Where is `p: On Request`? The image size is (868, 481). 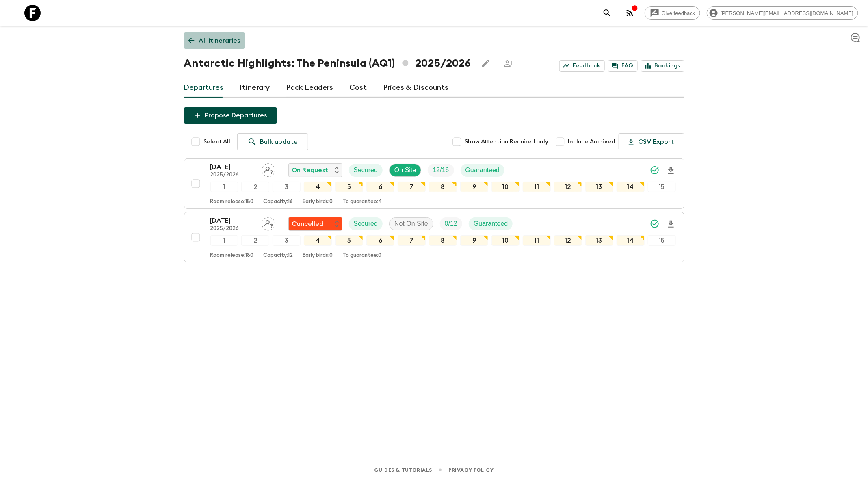
p: On Request is located at coordinates (310, 171).